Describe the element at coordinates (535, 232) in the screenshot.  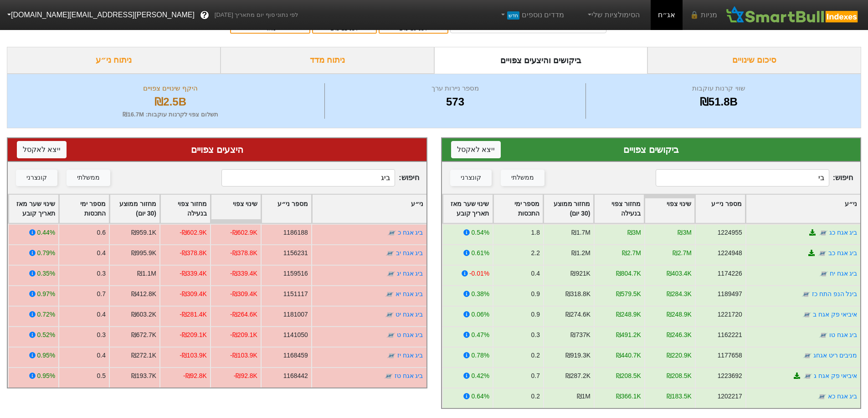
I see `div: 1.8` at that location.